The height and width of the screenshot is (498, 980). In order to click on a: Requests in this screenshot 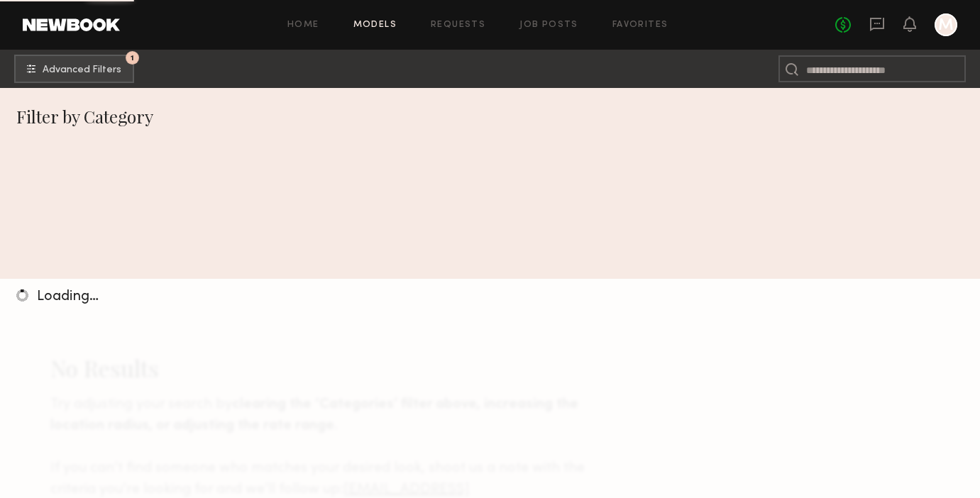, I will do `click(458, 25)`.